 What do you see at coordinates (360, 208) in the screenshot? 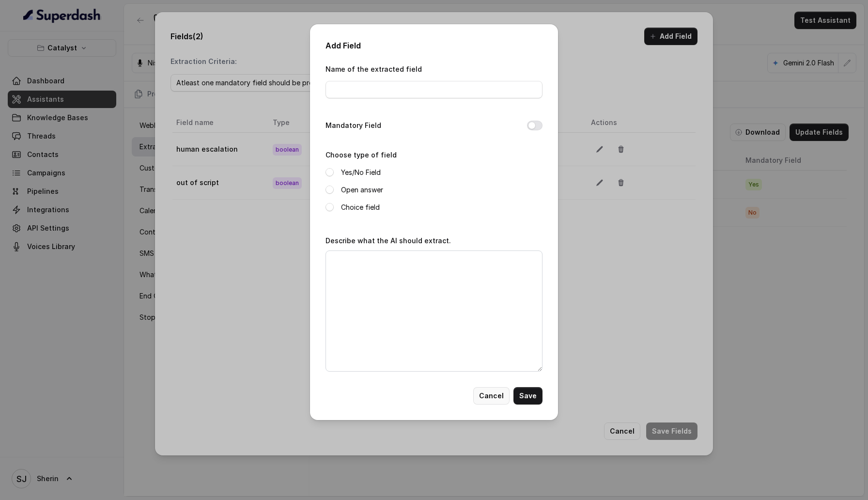
I see `label: Choice field` at bounding box center [360, 208].